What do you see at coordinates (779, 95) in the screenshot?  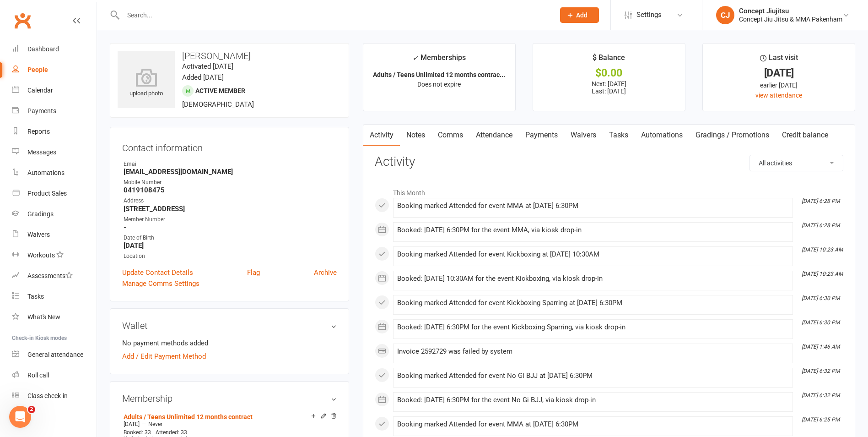 I see `a: view attendance` at bounding box center [779, 95].